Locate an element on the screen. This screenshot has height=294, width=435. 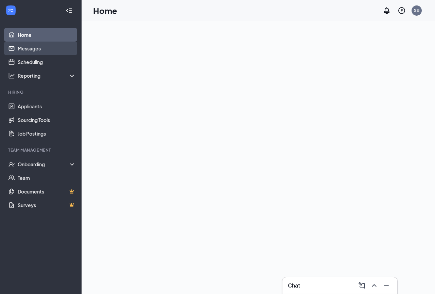
a: DocumentsCrown is located at coordinates (47, 191).